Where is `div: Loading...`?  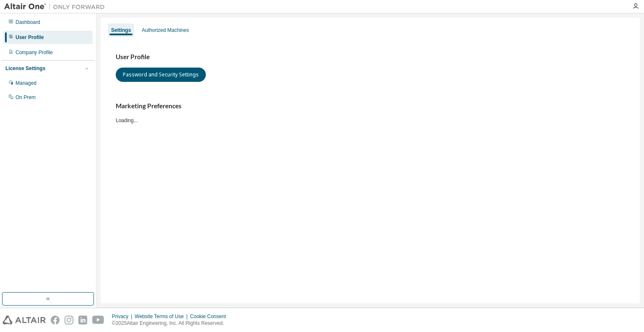 div: Loading... is located at coordinates (370, 112).